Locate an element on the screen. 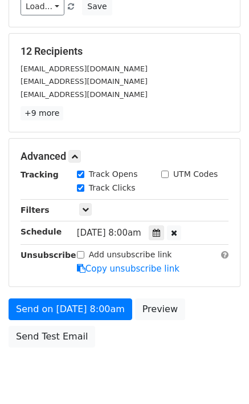 The image size is (249, 404). h5: 12 Recipients is located at coordinates (124, 51).